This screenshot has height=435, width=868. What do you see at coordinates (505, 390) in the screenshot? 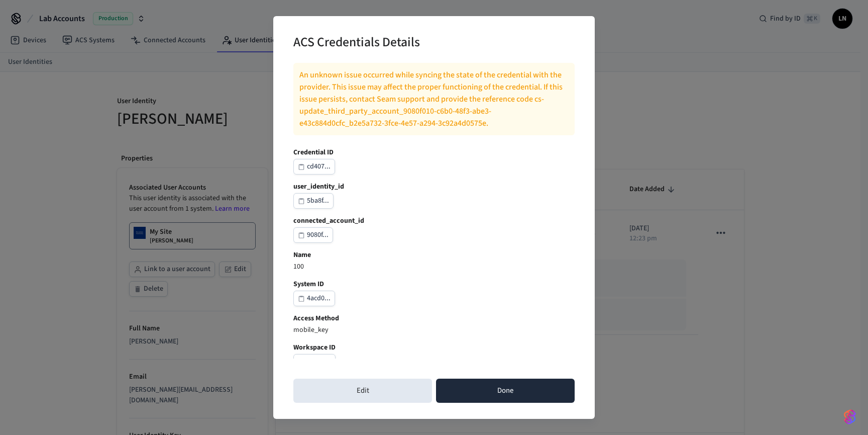
I see `button: Done` at bounding box center [505, 390].